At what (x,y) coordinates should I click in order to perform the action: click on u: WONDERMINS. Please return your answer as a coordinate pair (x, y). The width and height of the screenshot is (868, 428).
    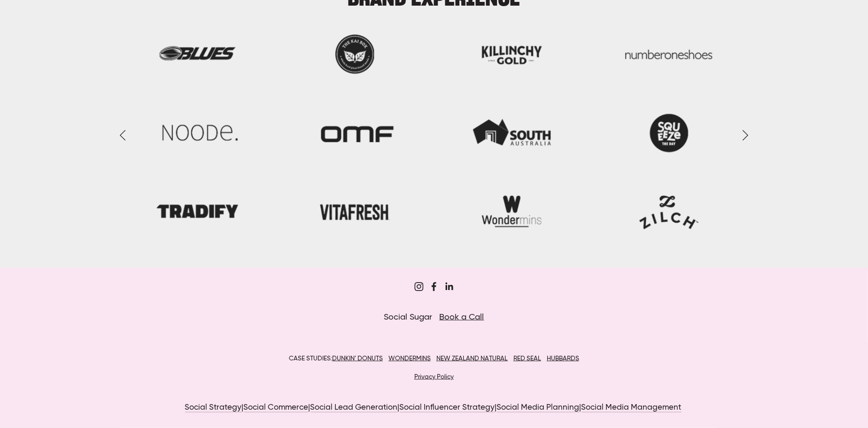
    Looking at the image, I should click on (410, 359).